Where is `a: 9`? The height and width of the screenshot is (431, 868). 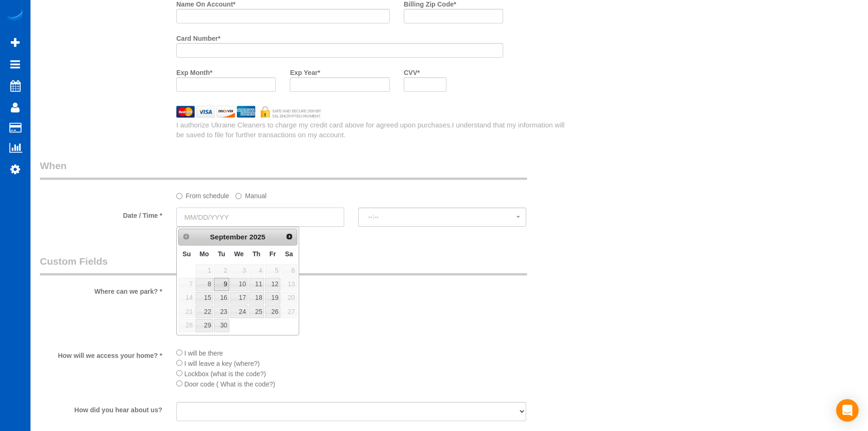
a: 9 is located at coordinates (221, 284).